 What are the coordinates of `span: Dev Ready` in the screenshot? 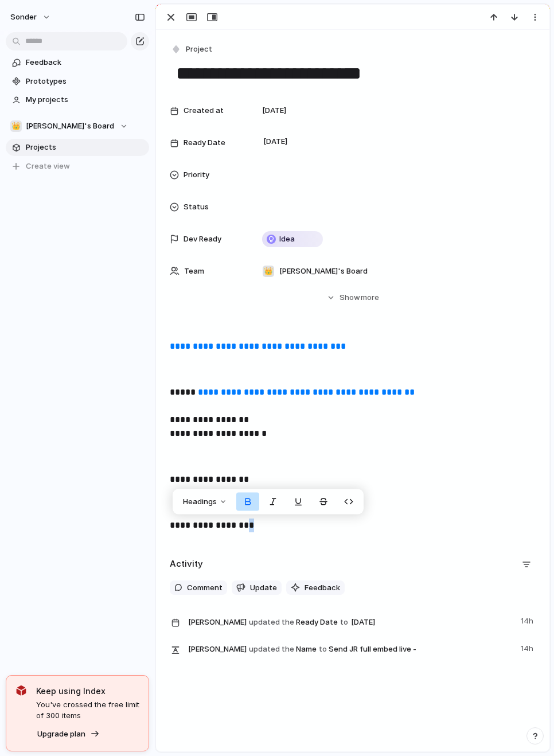 It's located at (202, 239).